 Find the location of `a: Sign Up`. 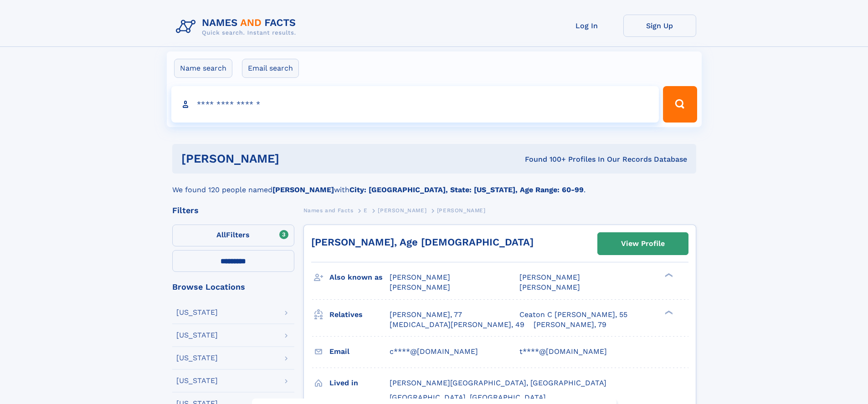

a: Sign Up is located at coordinates (660, 26).